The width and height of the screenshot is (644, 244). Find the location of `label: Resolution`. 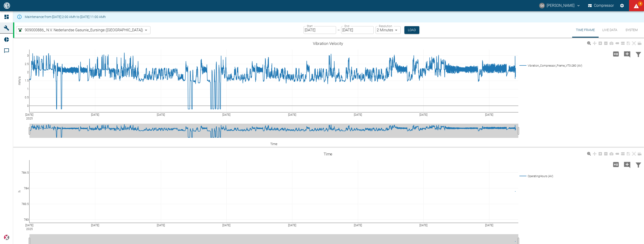

label: Resolution is located at coordinates (385, 26).